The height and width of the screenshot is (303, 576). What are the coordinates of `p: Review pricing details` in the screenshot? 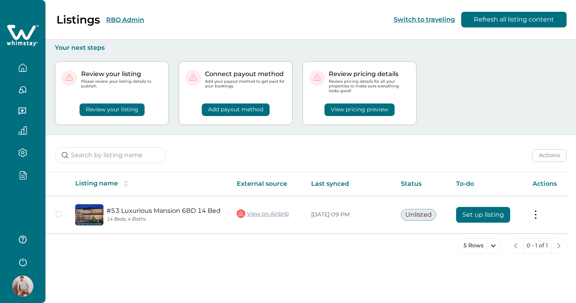 It's located at (369, 74).